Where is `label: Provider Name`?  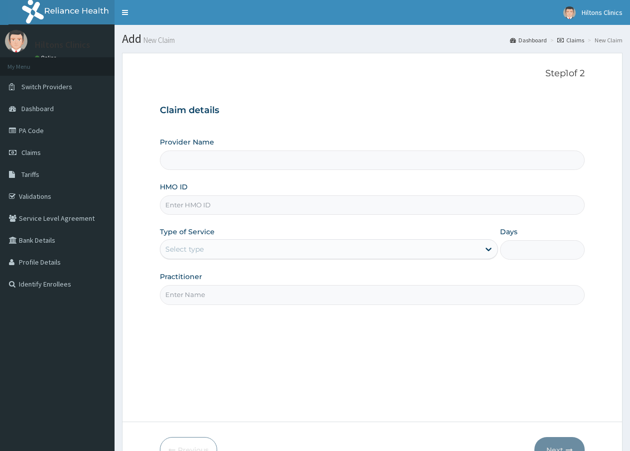 label: Provider Name is located at coordinates (187, 142).